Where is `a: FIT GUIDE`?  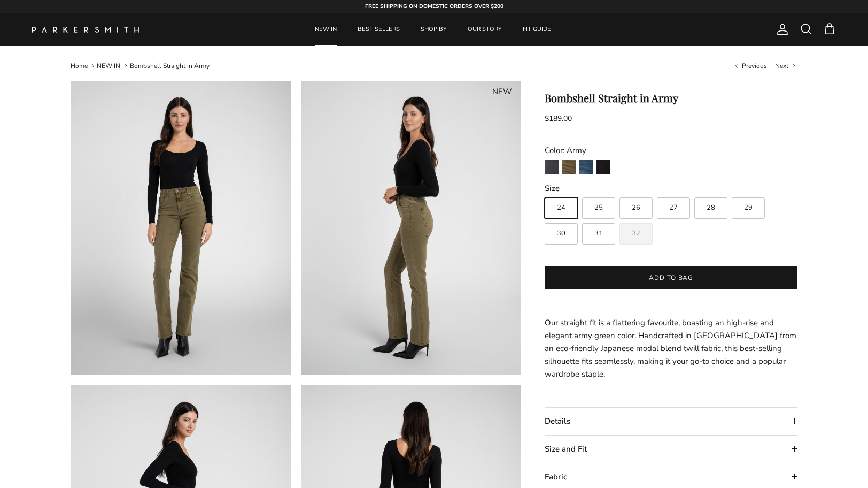 a: FIT GUIDE is located at coordinates (537, 29).